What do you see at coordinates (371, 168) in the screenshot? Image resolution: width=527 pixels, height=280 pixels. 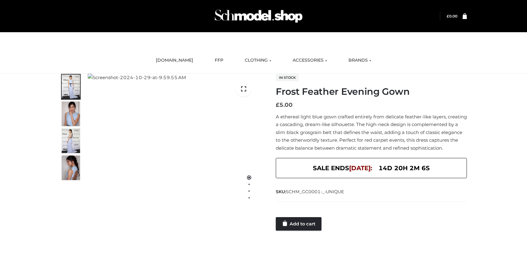 I see `div: SALE ENDS` at bounding box center [371, 168].